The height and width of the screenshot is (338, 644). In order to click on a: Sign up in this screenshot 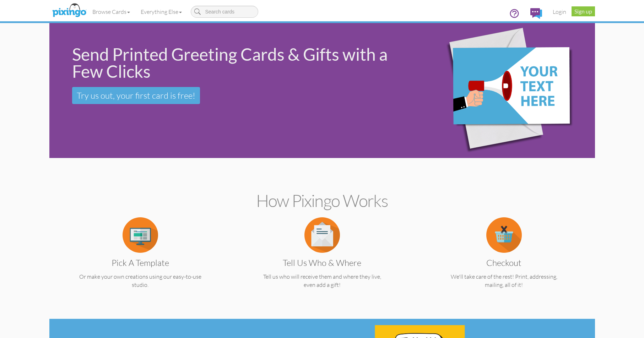, I will do `click(583, 11)`.